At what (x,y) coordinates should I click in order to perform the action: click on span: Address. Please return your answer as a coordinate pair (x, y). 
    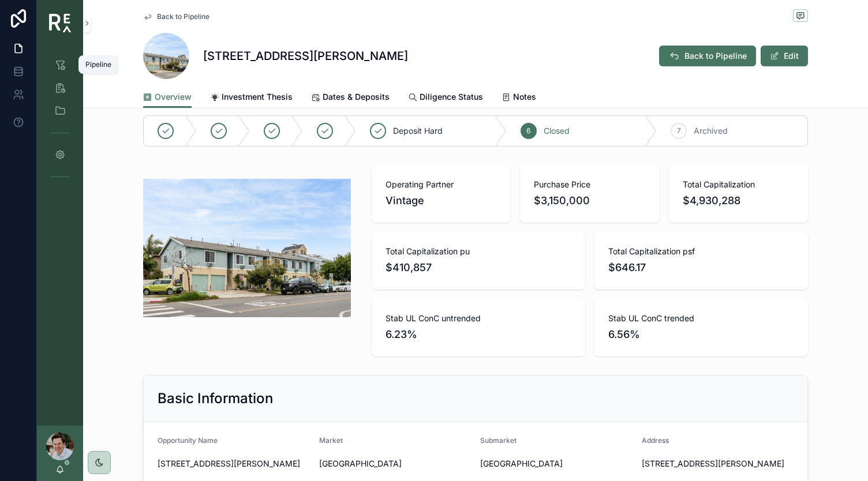
    Looking at the image, I should click on (655, 440).